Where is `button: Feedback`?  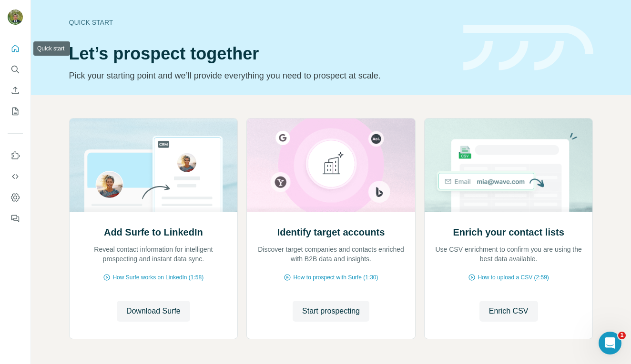 button: Feedback is located at coordinates (15, 218).